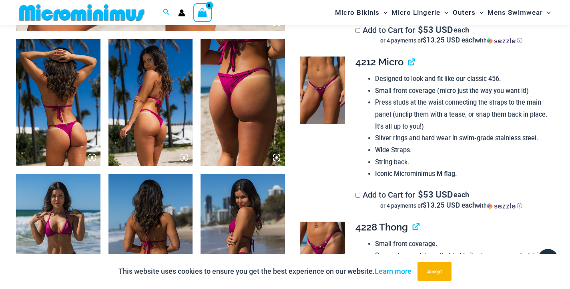 This screenshot has height=289, width=570. Describe the element at coordinates (203, 12) in the screenshot. I see `a: View Shopping Cart, empty` at that location.